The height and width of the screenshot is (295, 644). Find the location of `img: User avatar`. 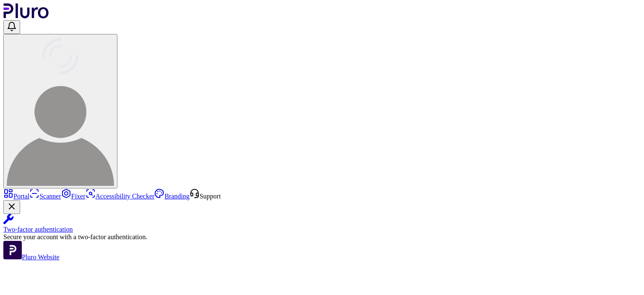

img: User avatar is located at coordinates (60, 132).